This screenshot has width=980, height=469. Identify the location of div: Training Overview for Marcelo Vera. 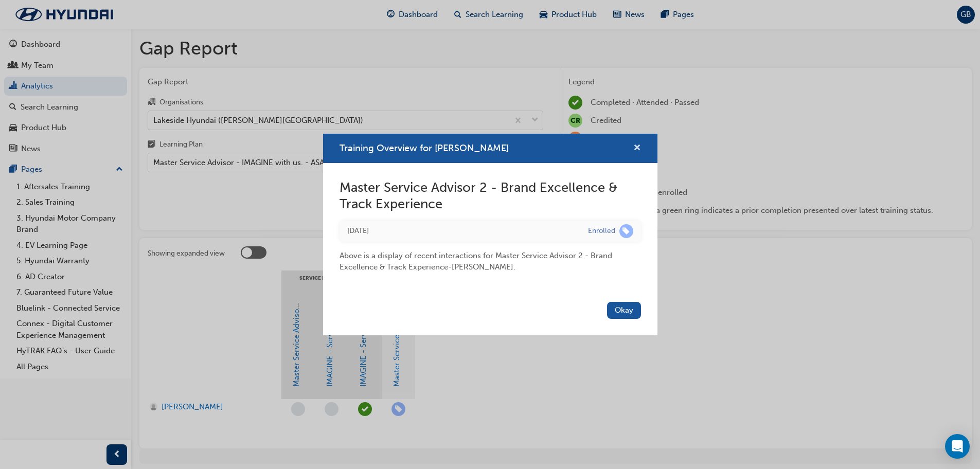
(490, 234).